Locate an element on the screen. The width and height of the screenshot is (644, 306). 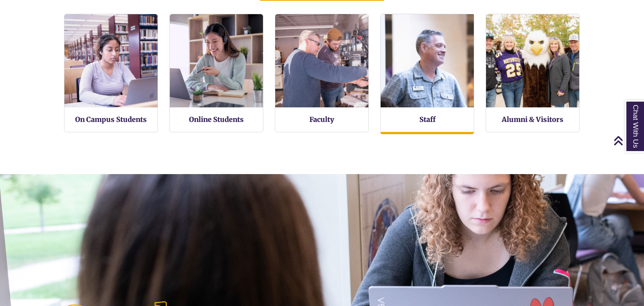
a: Back to Top is located at coordinates (627, 140).